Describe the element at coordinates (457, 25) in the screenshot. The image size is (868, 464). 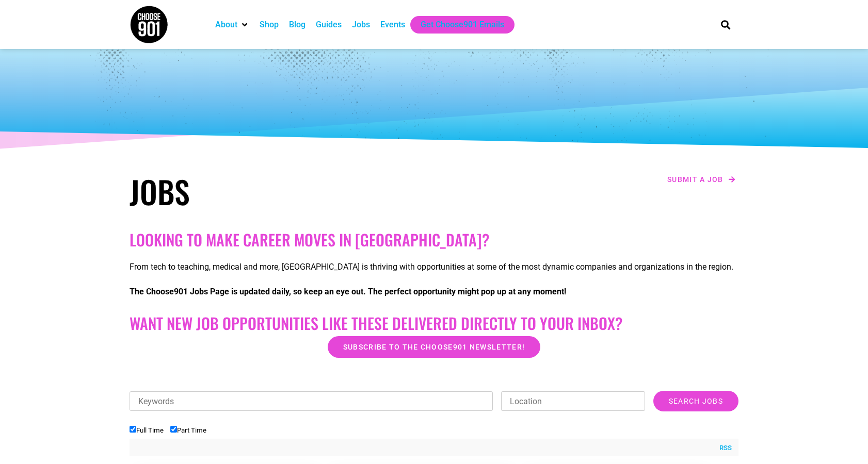
I see `nav: Main nav` at that location.